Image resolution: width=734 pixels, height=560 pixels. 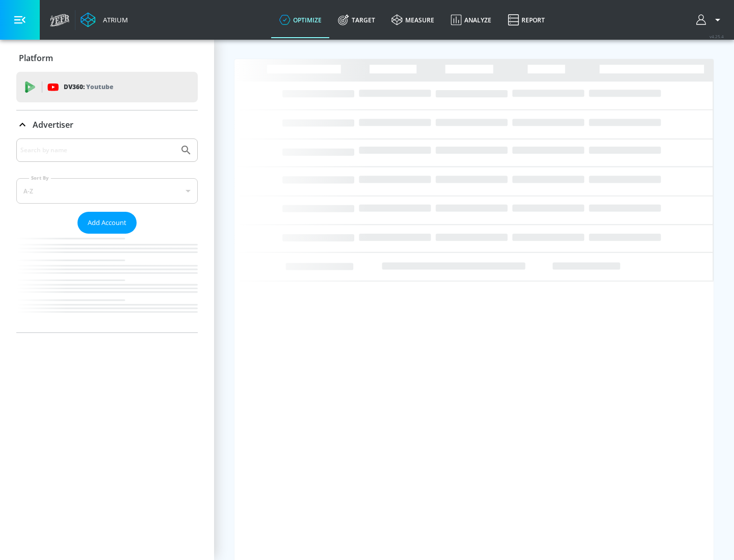 What do you see at coordinates (300, 20) in the screenshot?
I see `a: optimize` at bounding box center [300, 20].